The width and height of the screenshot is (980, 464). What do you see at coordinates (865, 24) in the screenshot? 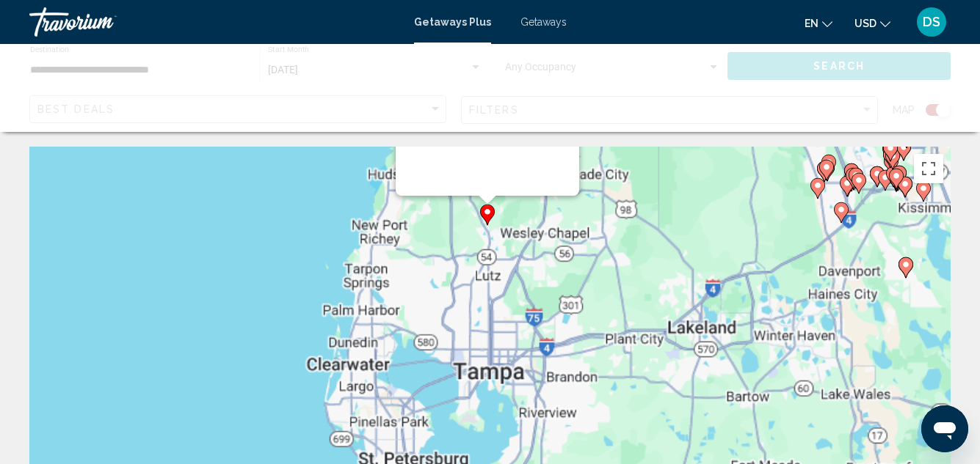
I see `span: USD` at bounding box center [865, 24].